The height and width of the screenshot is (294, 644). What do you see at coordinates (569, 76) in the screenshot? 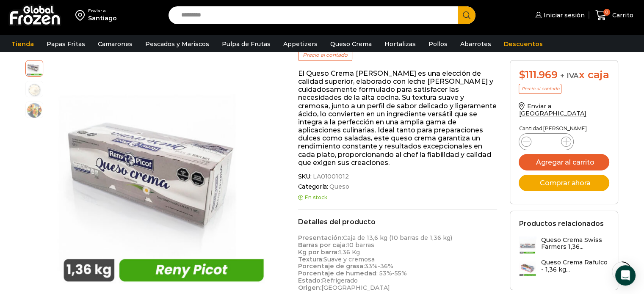
I see `span: + IVA` at bounding box center [569, 76].